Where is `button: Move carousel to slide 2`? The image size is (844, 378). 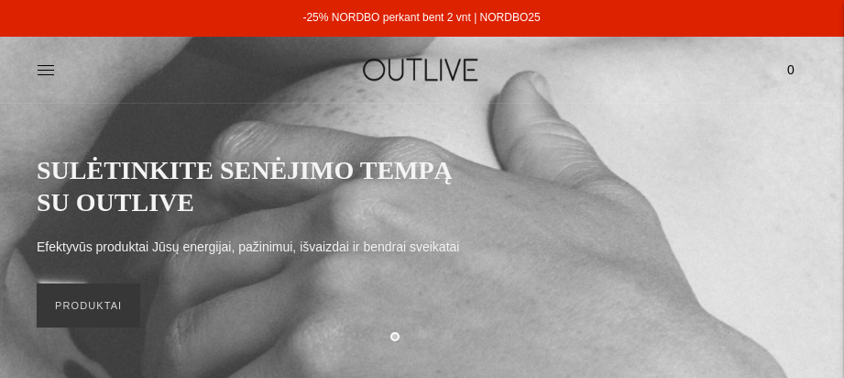 button: Move carousel to slide 2 is located at coordinates (423, 335).